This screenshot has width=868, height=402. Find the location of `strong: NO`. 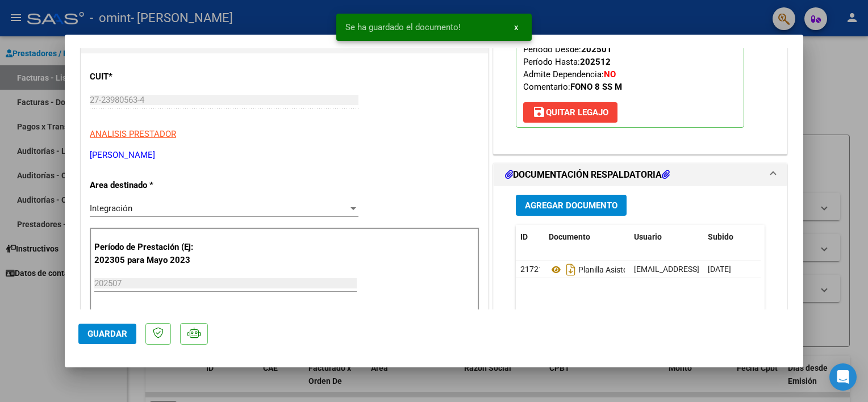

strong: NO is located at coordinates (610, 75).